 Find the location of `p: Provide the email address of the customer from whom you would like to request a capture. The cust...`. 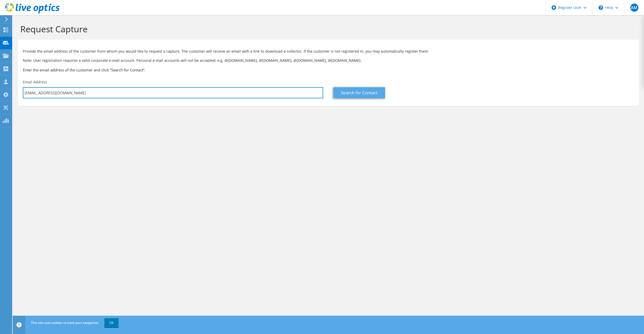

p: Provide the email address of the customer from whom you would like to request a capture. The cust... is located at coordinates (328, 51).